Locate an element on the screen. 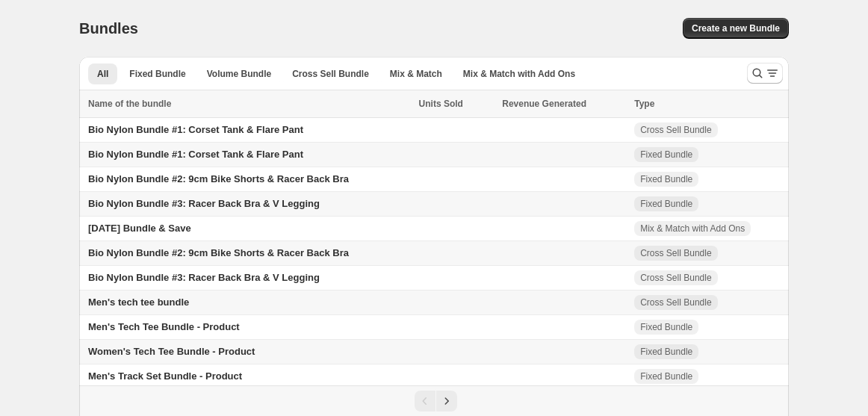  button: Units Sold is located at coordinates (449, 104).